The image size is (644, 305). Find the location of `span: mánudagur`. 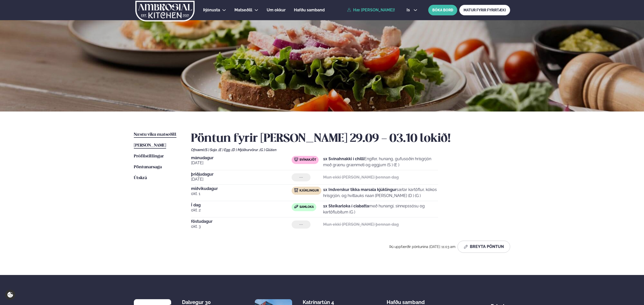

span: mánudagur is located at coordinates (241, 158).